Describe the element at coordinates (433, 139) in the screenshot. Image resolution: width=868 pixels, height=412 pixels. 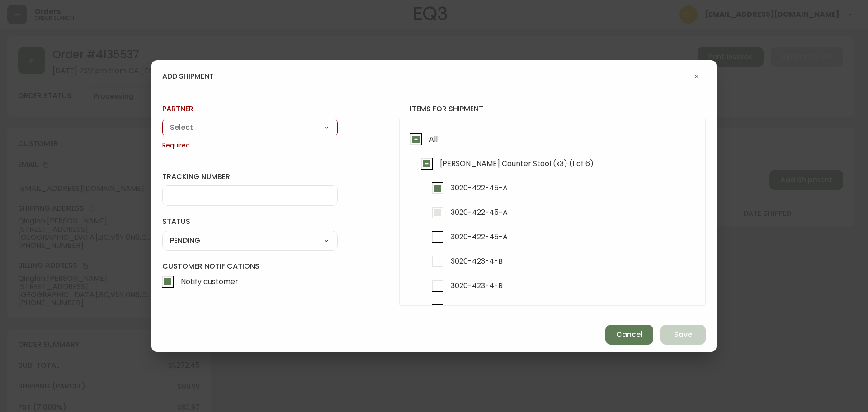
I see `span: All` at that location.